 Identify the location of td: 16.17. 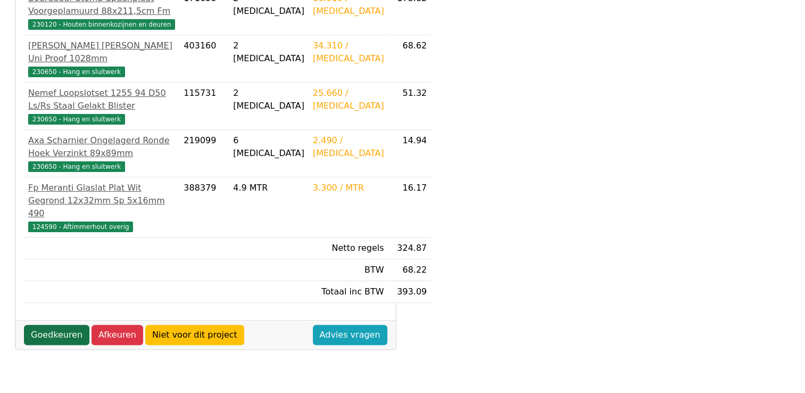
(410, 207).